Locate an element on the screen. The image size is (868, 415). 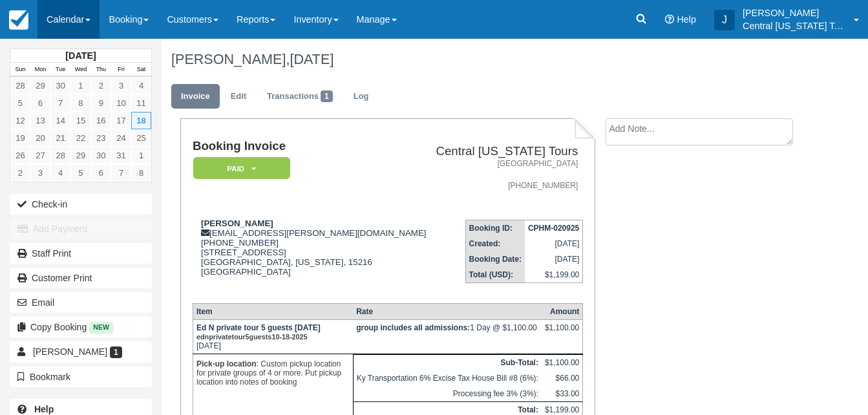
a: 31 is located at coordinates (121, 155).